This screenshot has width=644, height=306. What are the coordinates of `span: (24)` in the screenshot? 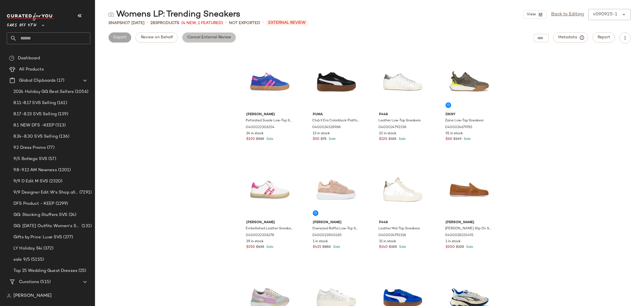 It's located at (72, 215).